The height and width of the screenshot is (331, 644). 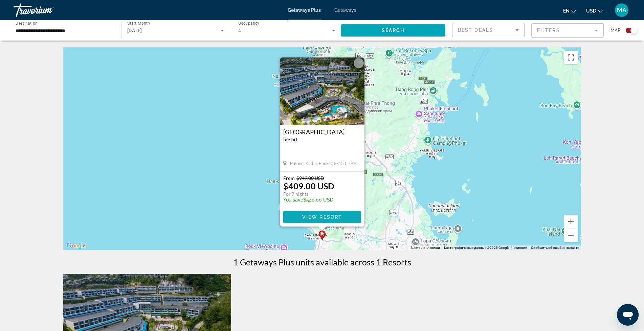 What do you see at coordinates (138, 23) in the screenshot?
I see `span: Start Month` at bounding box center [138, 23].